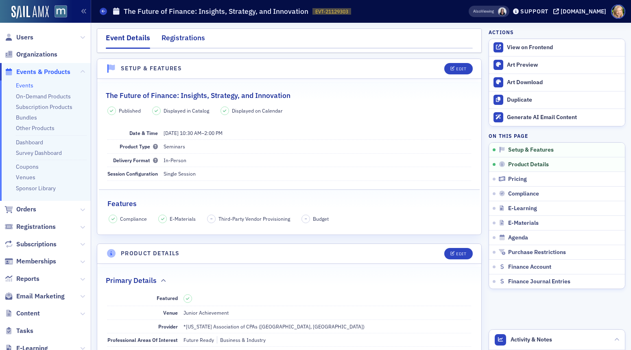 Image resolution: width=631 pixels, height=350 pixels. What do you see at coordinates (26, 209) in the screenshot?
I see `span: Orders` at bounding box center [26, 209].